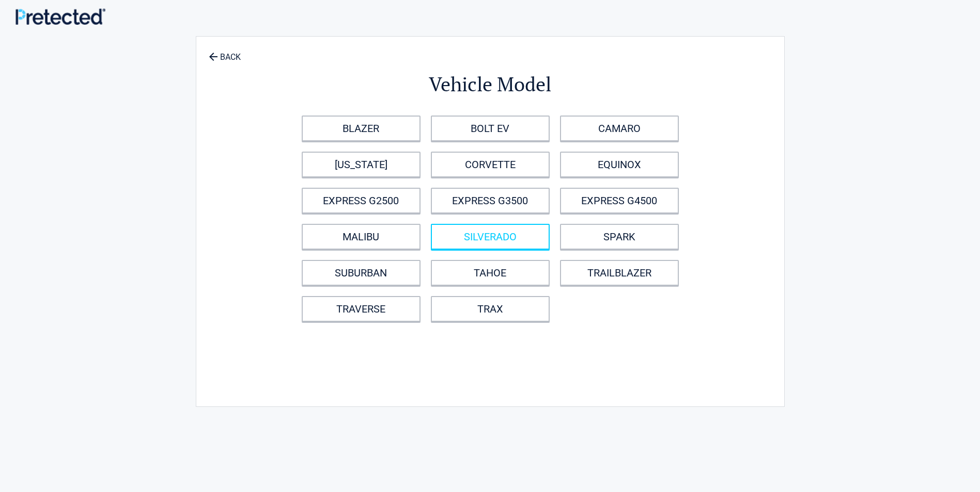 The width and height of the screenshot is (980, 492). I want to click on a: TRAX, so click(490, 309).